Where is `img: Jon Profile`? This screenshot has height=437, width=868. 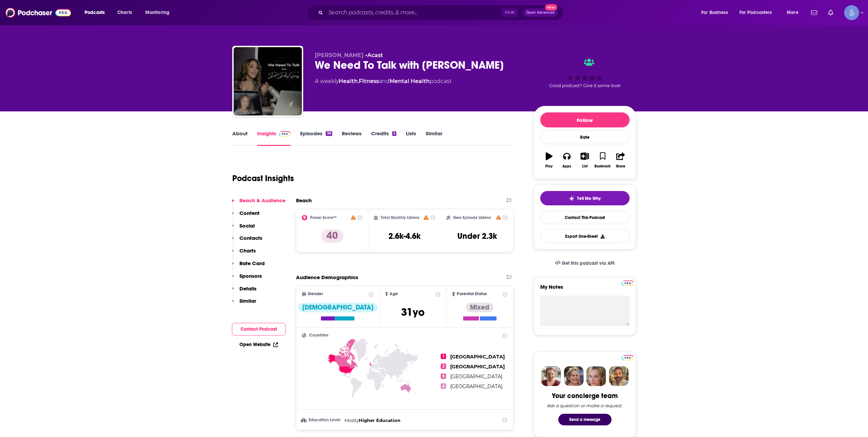
img: Jon Profile is located at coordinates (619, 376).